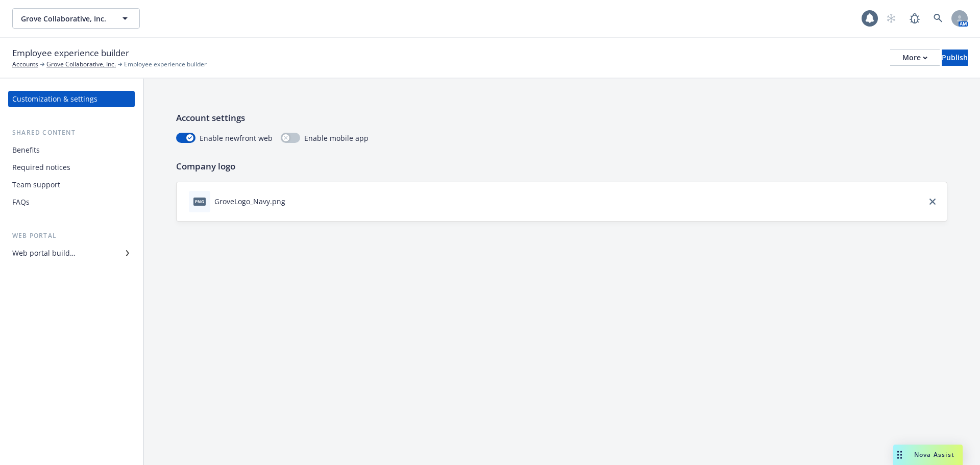 Image resolution: width=980 pixels, height=465 pixels. Describe the element at coordinates (294, 201) in the screenshot. I see `button: download file` at that location.